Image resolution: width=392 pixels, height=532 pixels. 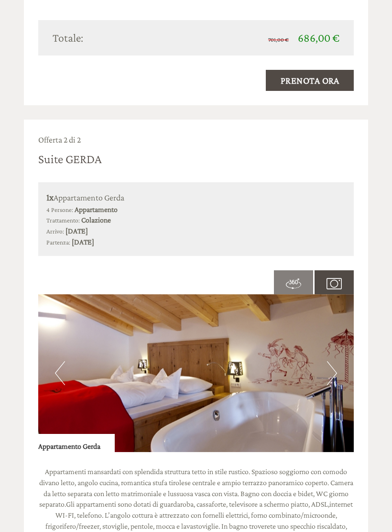 I want to click on button: Invia, so click(x=289, y=259).